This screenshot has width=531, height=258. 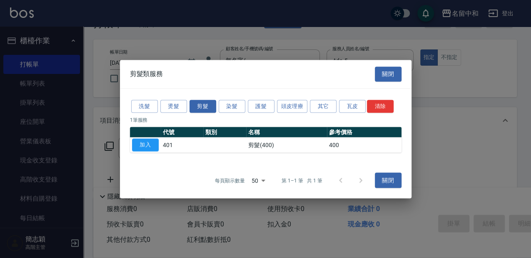 What do you see at coordinates (352, 106) in the screenshot?
I see `button: 瓦皮` at bounding box center [352, 106].